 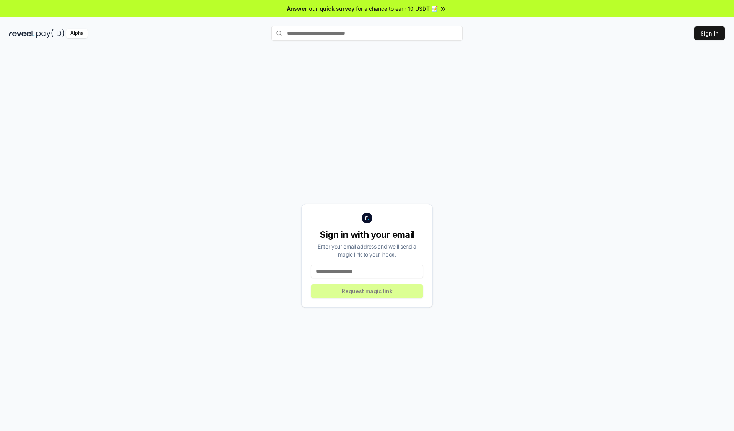 I want to click on span: for a chance to earn 10 USDT 📝, so click(x=397, y=8).